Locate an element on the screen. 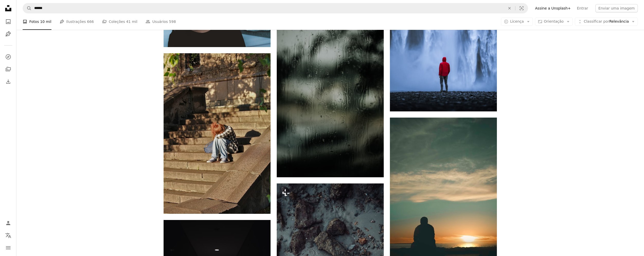 The width and height of the screenshot is (644, 256). a: silhueta do homem de pé na costa durante o pôr do sol is located at coordinates (443, 198).